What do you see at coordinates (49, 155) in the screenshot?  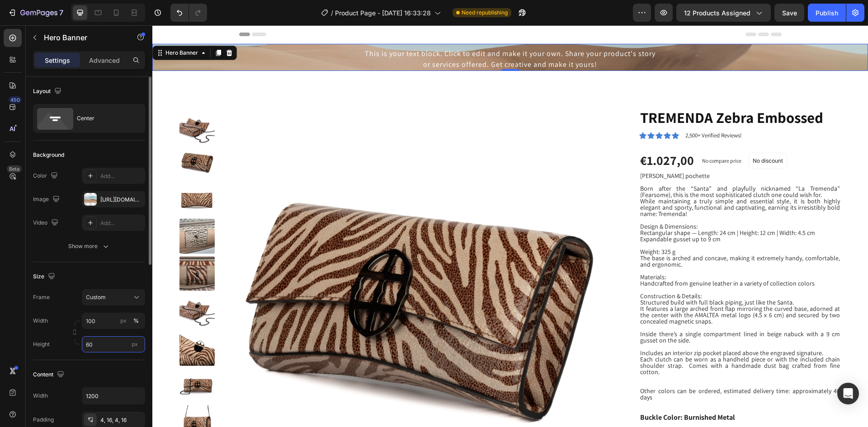 I see `div: Background` at bounding box center [49, 155].